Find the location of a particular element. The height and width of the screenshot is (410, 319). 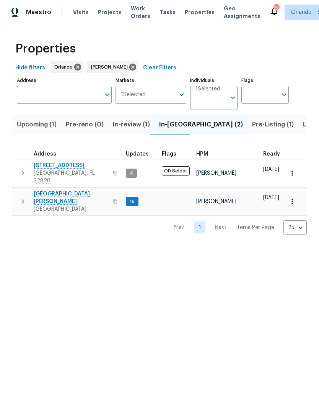

nav: Pagination Navigation is located at coordinates (237, 227).